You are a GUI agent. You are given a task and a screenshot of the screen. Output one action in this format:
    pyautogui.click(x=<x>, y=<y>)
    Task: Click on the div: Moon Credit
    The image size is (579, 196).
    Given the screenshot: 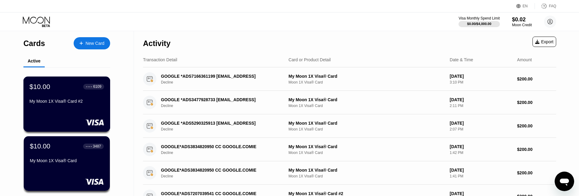 What is the action you would take?
    pyautogui.click(x=522, y=25)
    